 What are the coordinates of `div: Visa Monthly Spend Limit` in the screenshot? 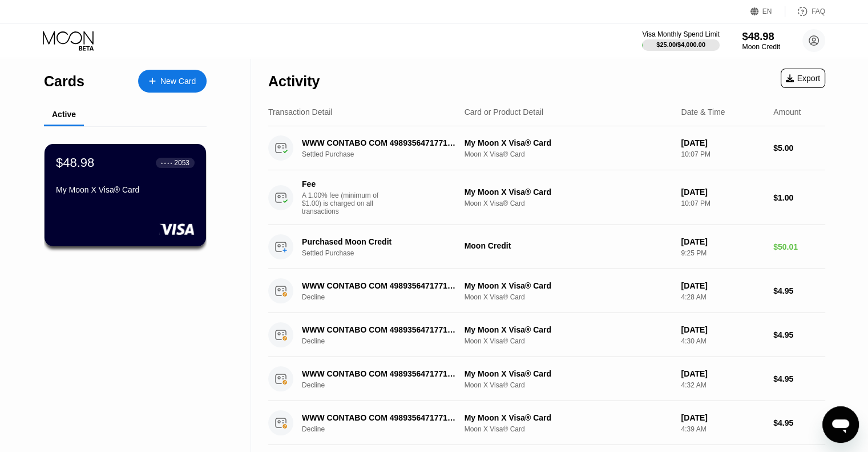 It's located at (680, 34).